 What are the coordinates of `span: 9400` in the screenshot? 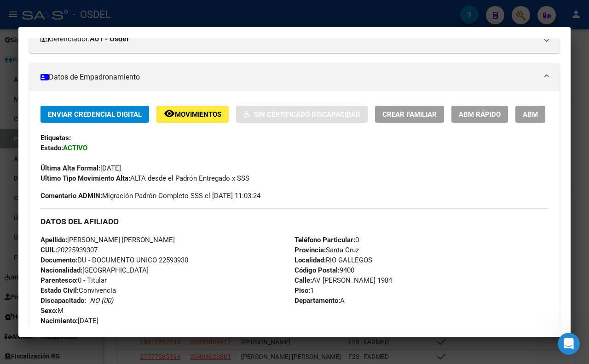 It's located at (325, 270).